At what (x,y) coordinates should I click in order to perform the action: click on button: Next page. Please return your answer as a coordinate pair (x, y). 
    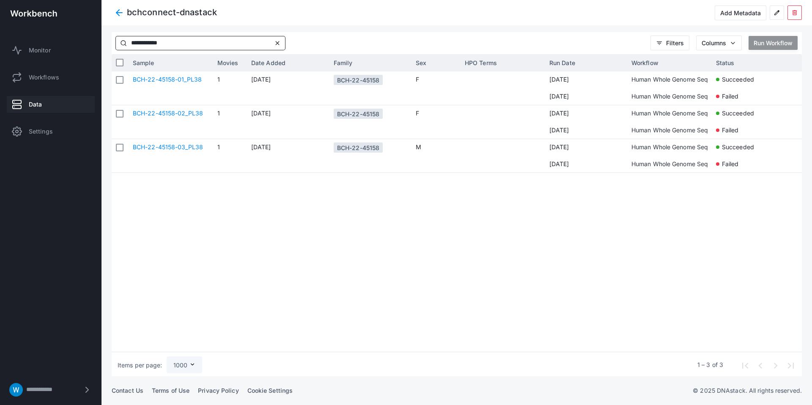
    Looking at the image, I should click on (775, 365).